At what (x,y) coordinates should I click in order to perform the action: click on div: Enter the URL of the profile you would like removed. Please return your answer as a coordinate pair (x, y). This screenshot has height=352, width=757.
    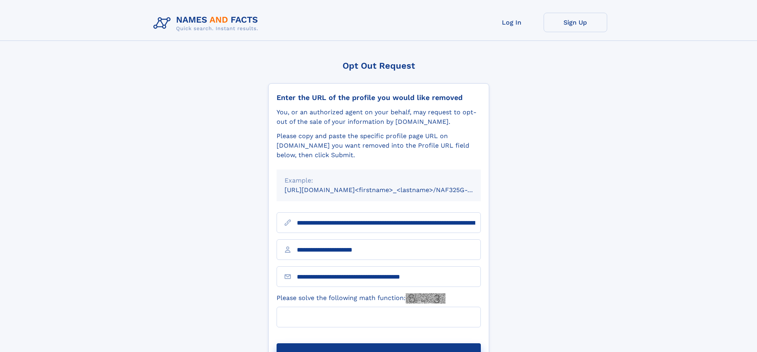
    Looking at the image, I should click on (379, 98).